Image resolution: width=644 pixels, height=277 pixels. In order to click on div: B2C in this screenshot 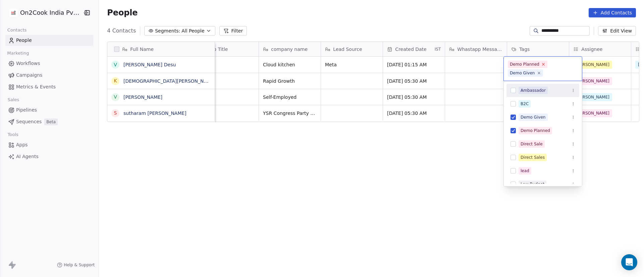, I will do `click(524, 104)`.